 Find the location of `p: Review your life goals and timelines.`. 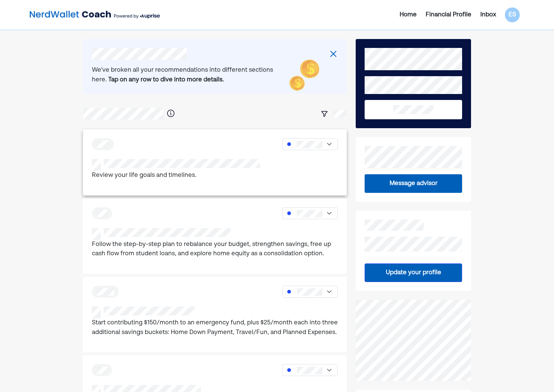

p: Review your life goals and timelines. is located at coordinates (176, 176).